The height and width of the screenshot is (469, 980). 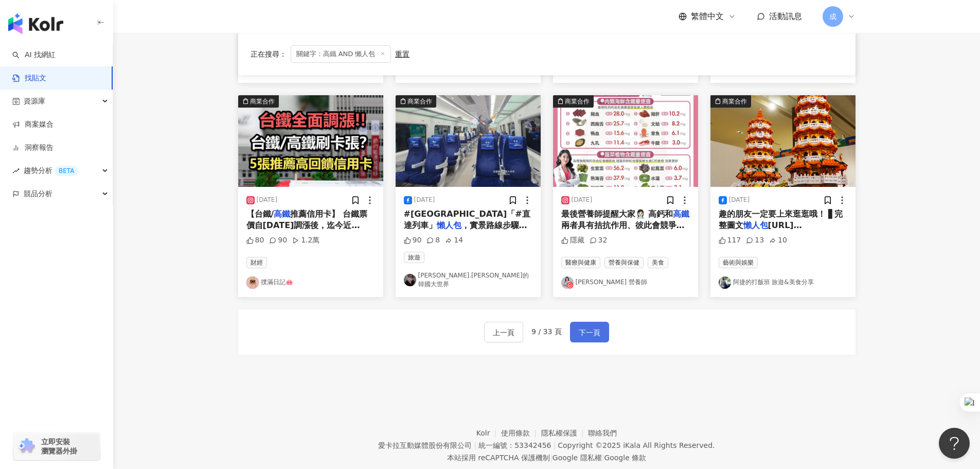 I want to click on span: 關鍵字：高鐵 AND 懶人包, so click(x=341, y=54).